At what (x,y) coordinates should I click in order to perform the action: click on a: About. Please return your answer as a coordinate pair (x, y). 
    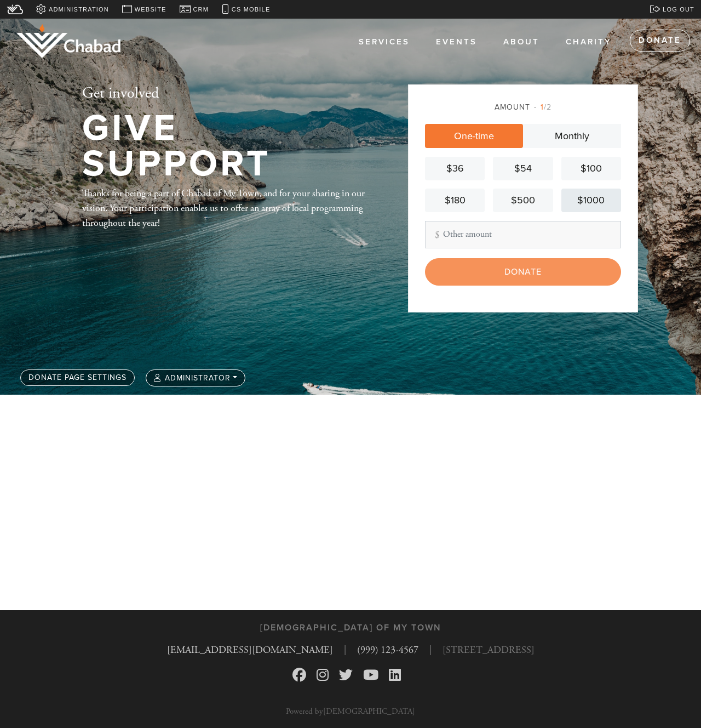
    Looking at the image, I should click on (521, 42).